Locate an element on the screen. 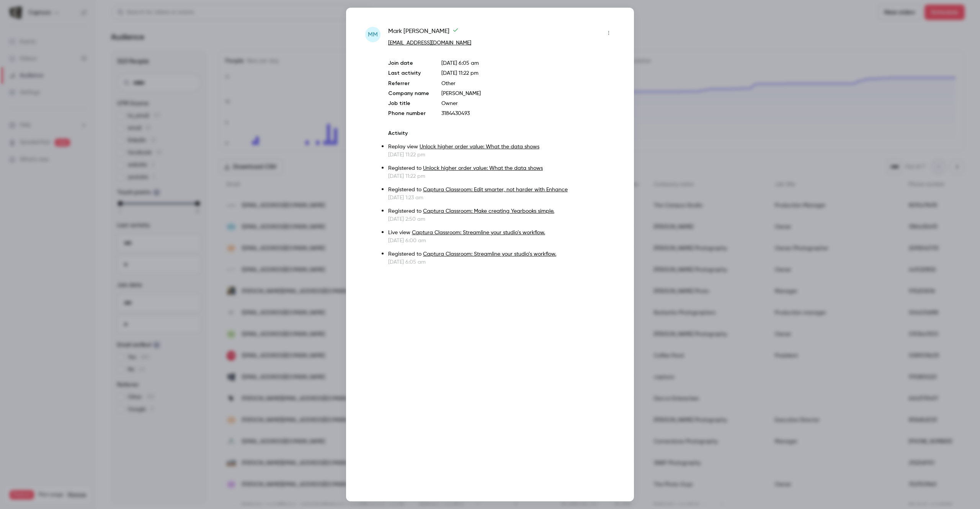 The height and width of the screenshot is (509, 980). p: Live view is located at coordinates (501, 232).